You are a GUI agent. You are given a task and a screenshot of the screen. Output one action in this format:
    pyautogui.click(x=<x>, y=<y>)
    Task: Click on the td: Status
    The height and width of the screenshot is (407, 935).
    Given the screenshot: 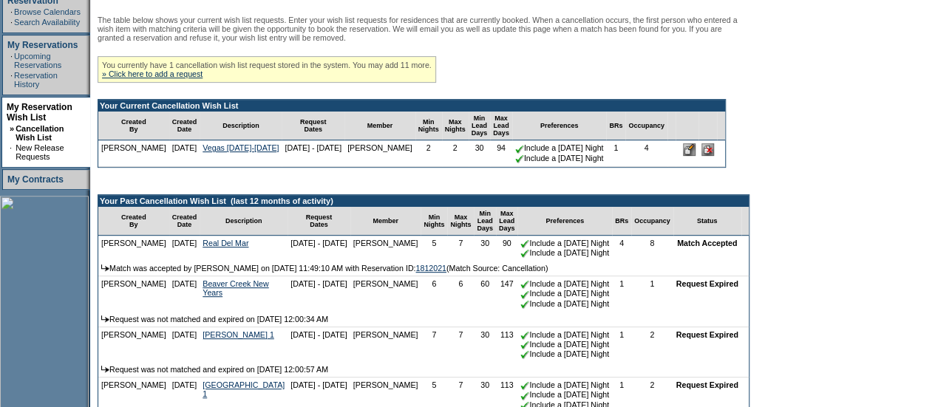 What is the action you would take?
    pyautogui.click(x=707, y=221)
    